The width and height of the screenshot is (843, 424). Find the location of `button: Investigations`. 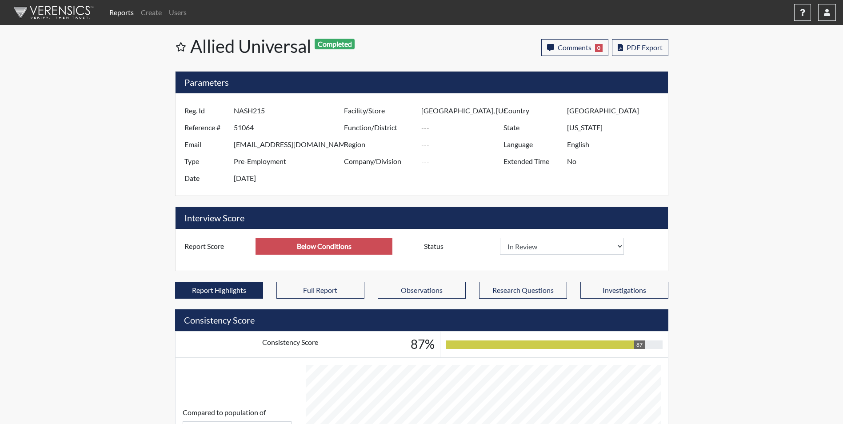

button: Investigations is located at coordinates (624, 290).